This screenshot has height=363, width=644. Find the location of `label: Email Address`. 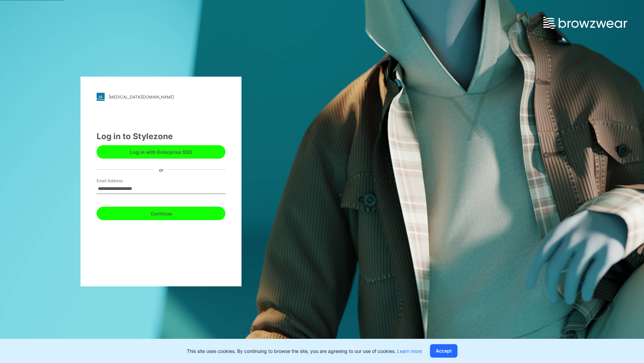

label: Email Address is located at coordinates (120, 181).